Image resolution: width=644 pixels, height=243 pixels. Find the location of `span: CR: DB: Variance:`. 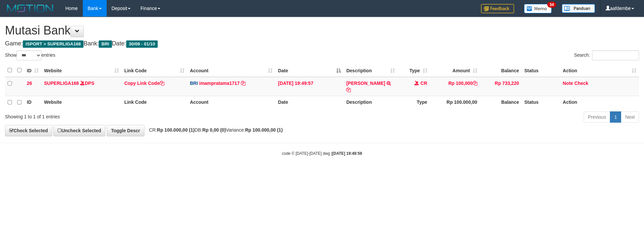

span: CR: DB: Variance: is located at coordinates (214, 130).